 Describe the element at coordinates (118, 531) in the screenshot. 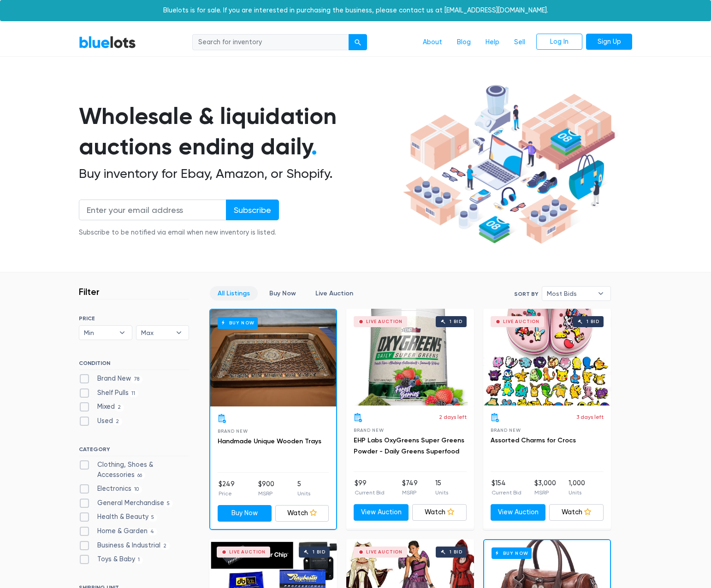

I see `label: Home & Garden` at that location.